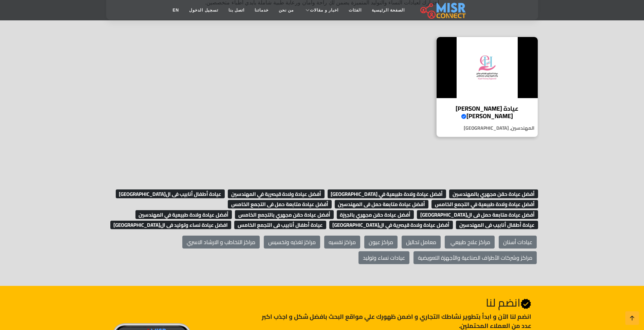 Image resolution: width=644 pixels, height=330 pixels. What do you see at coordinates (279, 204) in the screenshot?
I see `a: أفضل عيادة متابعة حمل فى التجمع الخامس` at bounding box center [279, 204].